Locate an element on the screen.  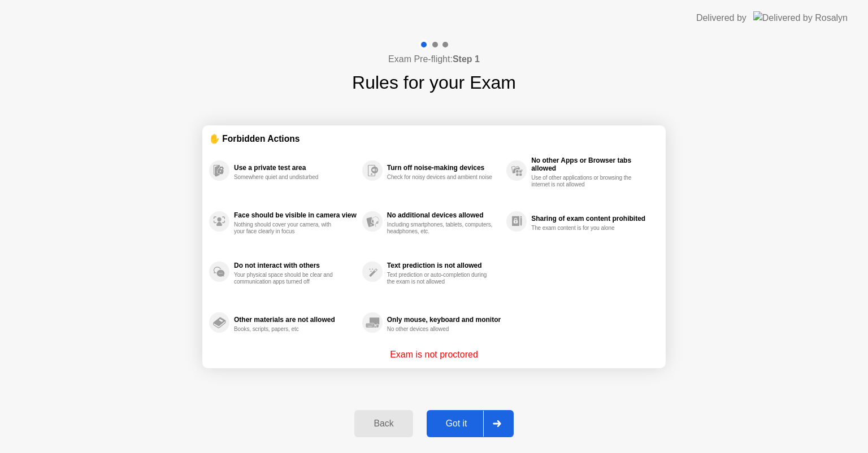
div: Your physical space should be clear and communication apps turned off is located at coordinates (287, 278).